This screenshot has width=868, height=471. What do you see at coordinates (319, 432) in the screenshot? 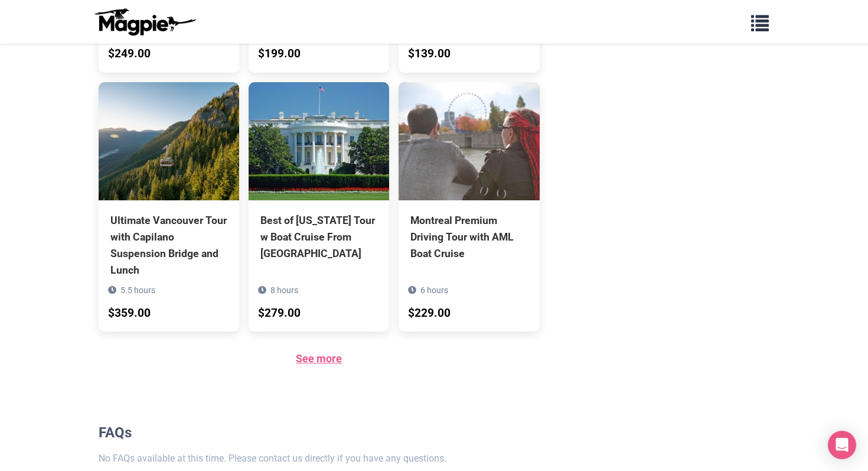
I see `h2: FAQs` at bounding box center [319, 432].